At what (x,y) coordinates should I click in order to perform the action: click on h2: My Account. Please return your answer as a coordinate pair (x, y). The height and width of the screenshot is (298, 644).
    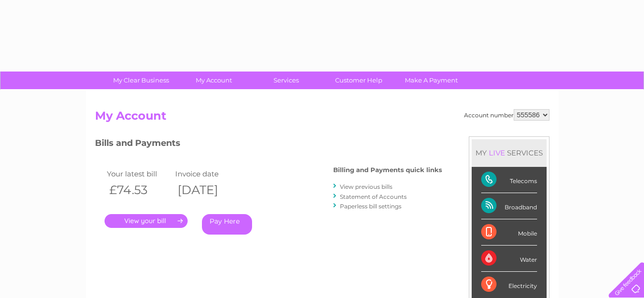
    Looking at the image, I should click on (322, 118).